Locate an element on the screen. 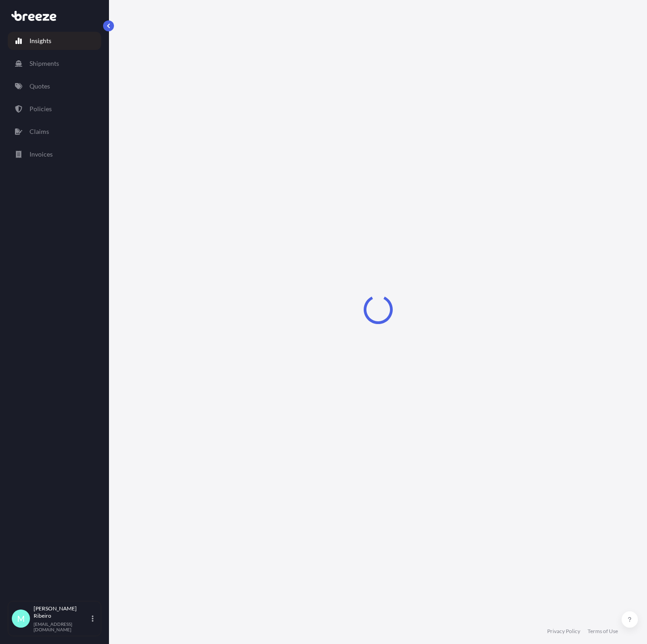 The height and width of the screenshot is (644, 647). p: Policies is located at coordinates (40, 109).